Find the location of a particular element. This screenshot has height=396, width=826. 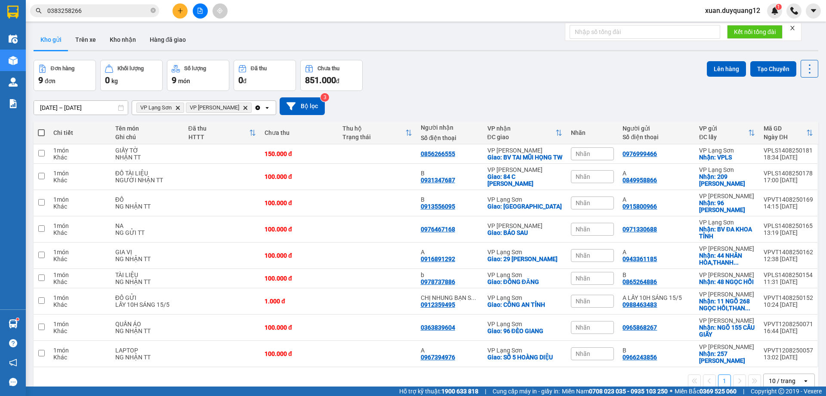

div: Giao: CÔNG AN TỈNH is located at coordinates (525, 304).